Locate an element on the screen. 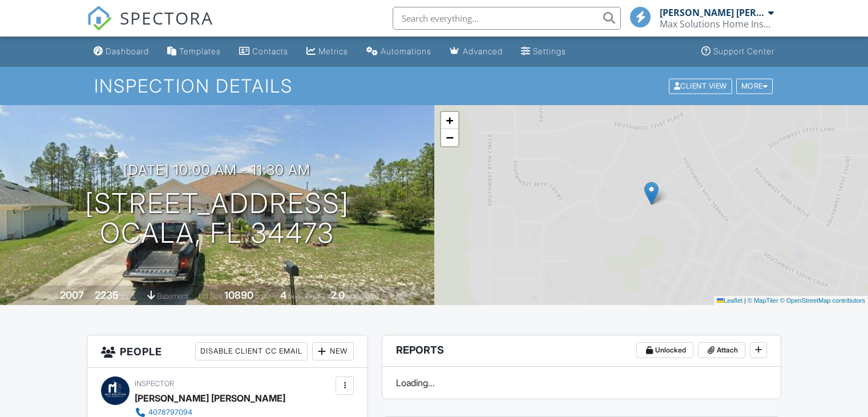 This screenshot has width=868, height=417. span: sq.ft. is located at coordinates (262, 296).